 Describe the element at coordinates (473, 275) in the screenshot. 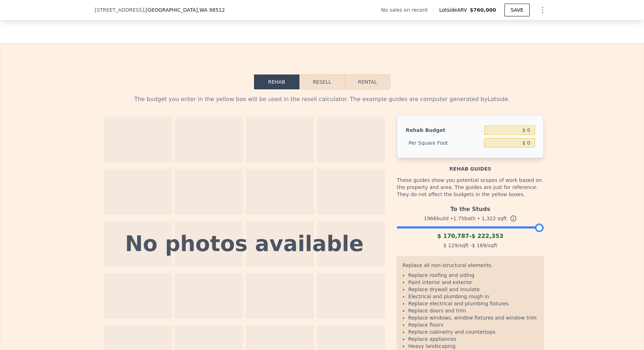

I see `li: Replace roofing and siding` at that location.